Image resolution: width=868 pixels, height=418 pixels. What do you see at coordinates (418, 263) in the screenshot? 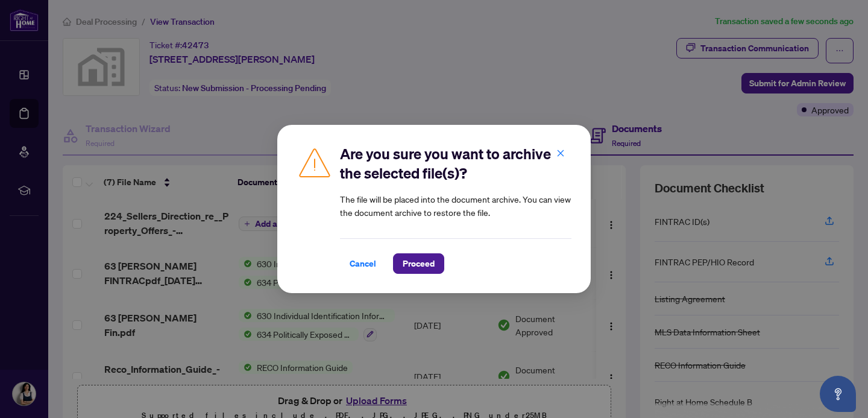
I see `span: Proceed` at bounding box center [418, 263].